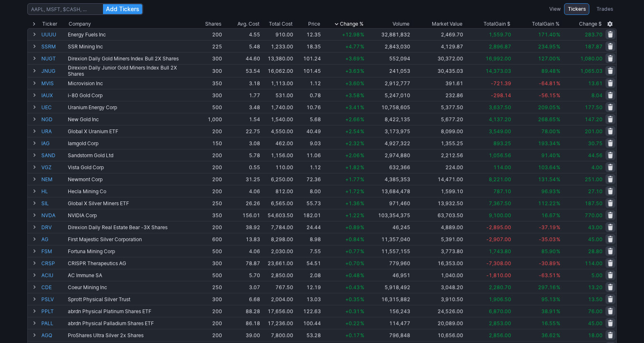  What do you see at coordinates (555, 9) in the screenshot?
I see `label: View` at bounding box center [555, 9].